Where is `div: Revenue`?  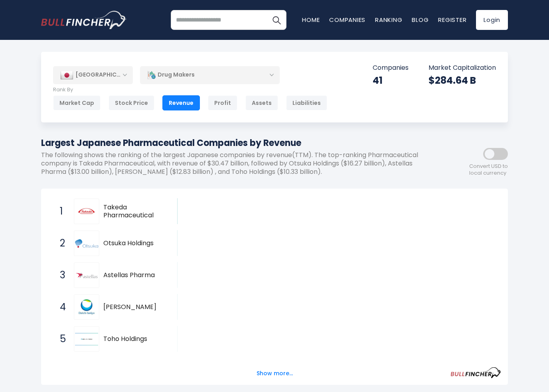
div: Revenue is located at coordinates (181, 103).